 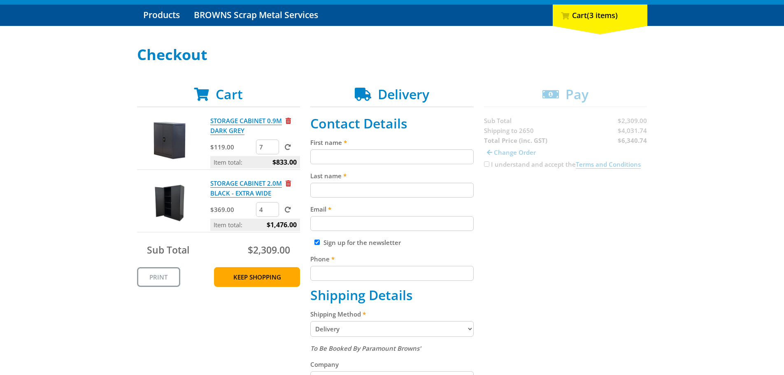 I want to click on input: Please enter your last name., so click(x=392, y=190).